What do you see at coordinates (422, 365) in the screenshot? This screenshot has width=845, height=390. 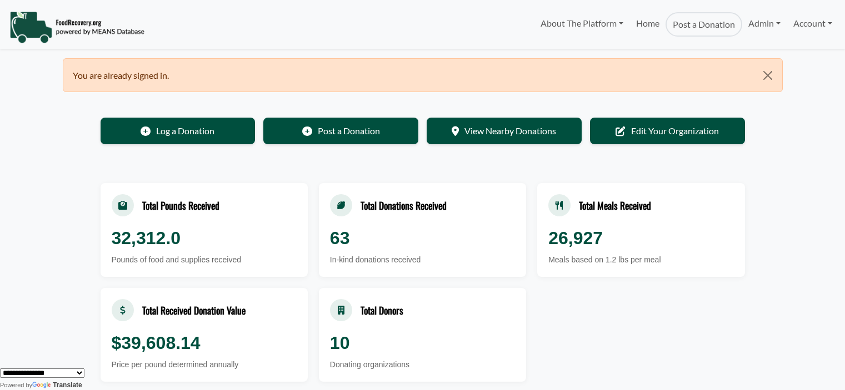 I see `div: Donating organizations` at bounding box center [422, 365].